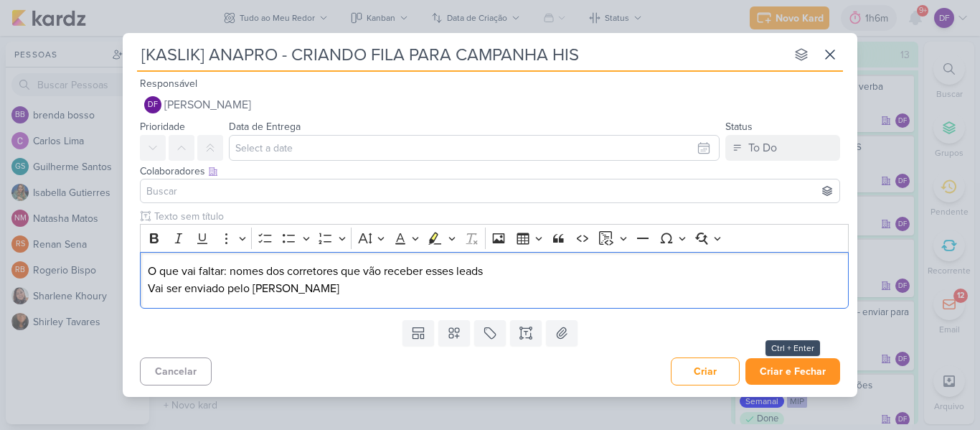 Image resolution: width=980 pixels, height=430 pixels. What do you see at coordinates (494, 238) in the screenshot?
I see `div: Editor toolbar` at bounding box center [494, 238].